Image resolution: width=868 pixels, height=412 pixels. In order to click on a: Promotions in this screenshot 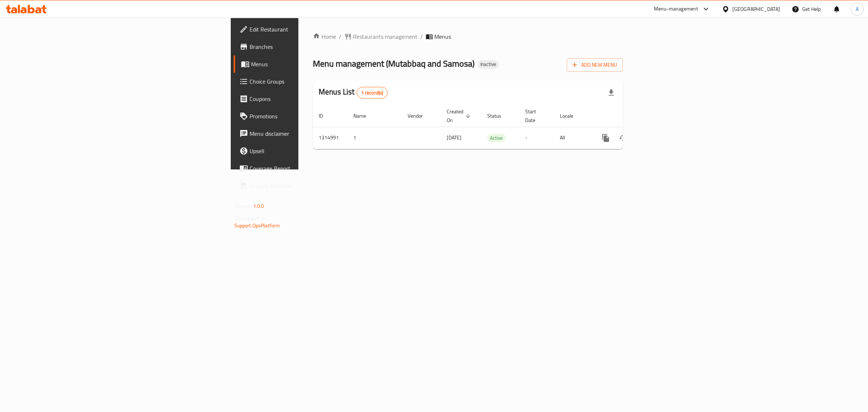, I will do `click(304, 116)`.